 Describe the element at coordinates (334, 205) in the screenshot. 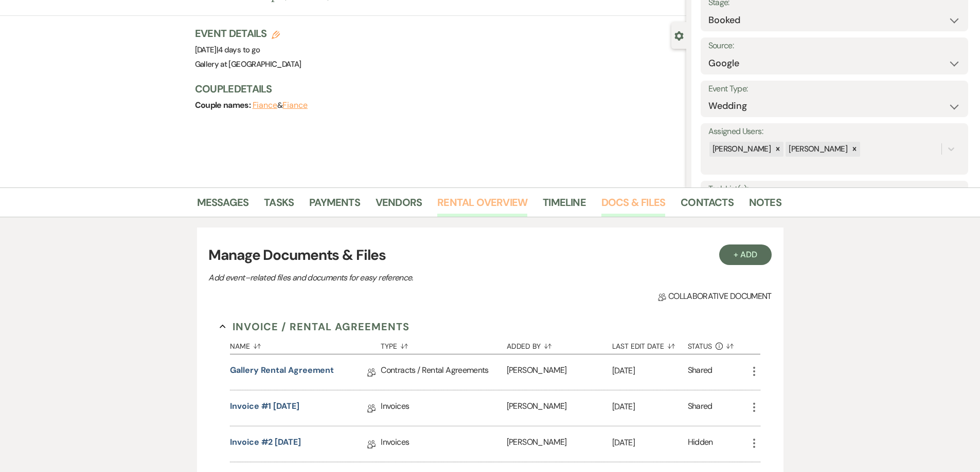

I see `a: Payments` at that location.